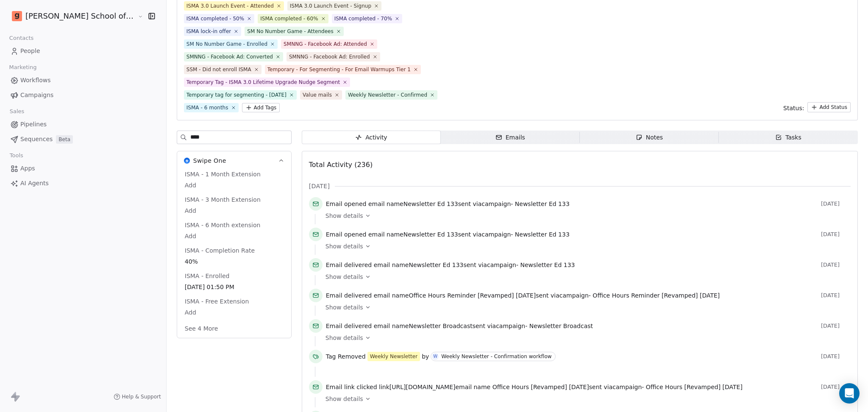  What do you see at coordinates (83, 80) in the screenshot?
I see `a: Workflows` at bounding box center [83, 80].